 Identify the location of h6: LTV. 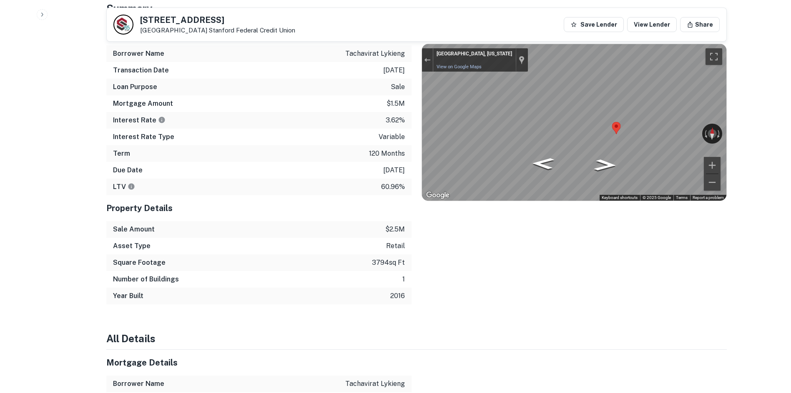
(124, 187).